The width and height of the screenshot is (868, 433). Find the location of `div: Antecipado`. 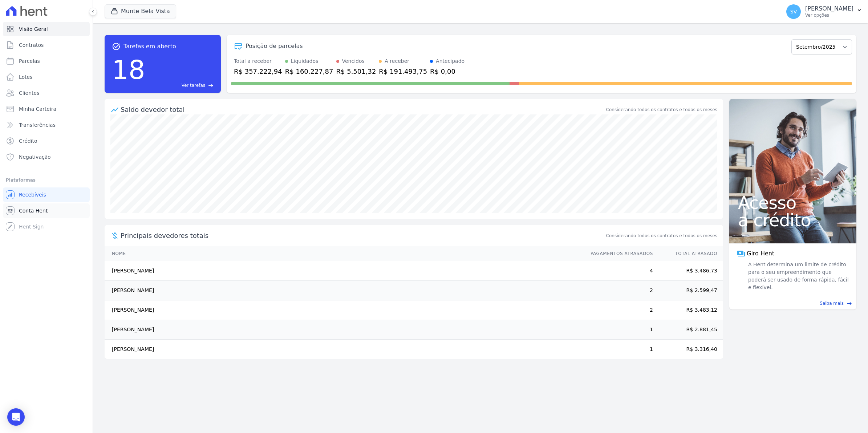

div: Antecipado is located at coordinates (450, 61).